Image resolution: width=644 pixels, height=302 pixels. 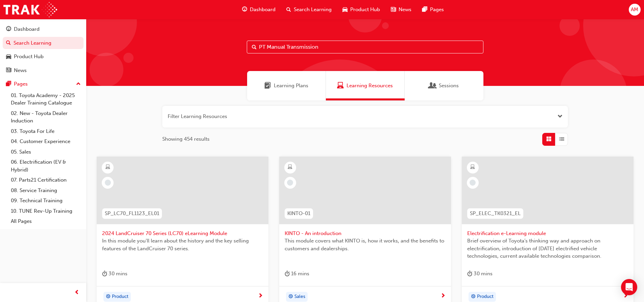 What do you see at coordinates (634, 9) in the screenshot?
I see `span: AM` at bounding box center [634, 9].